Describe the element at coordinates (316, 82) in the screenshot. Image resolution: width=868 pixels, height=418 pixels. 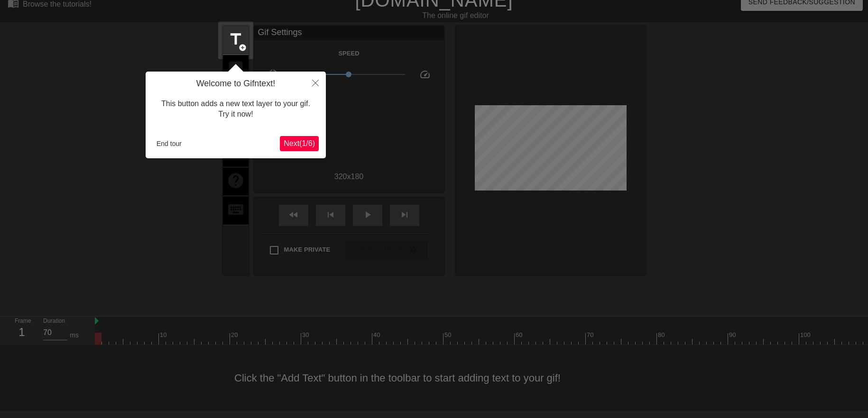
I see `button: Close` at that location.